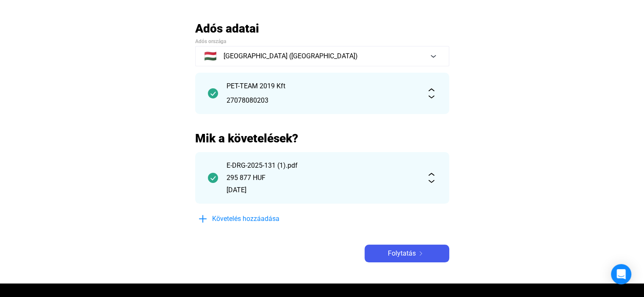  Describe the element at coordinates (259, 219) in the screenshot. I see `button: plus-blueKövetelés hozzáadása` at that location.